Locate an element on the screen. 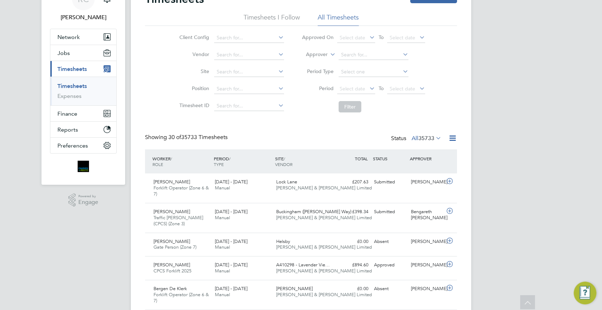  span: TYPE is located at coordinates (219, 164).